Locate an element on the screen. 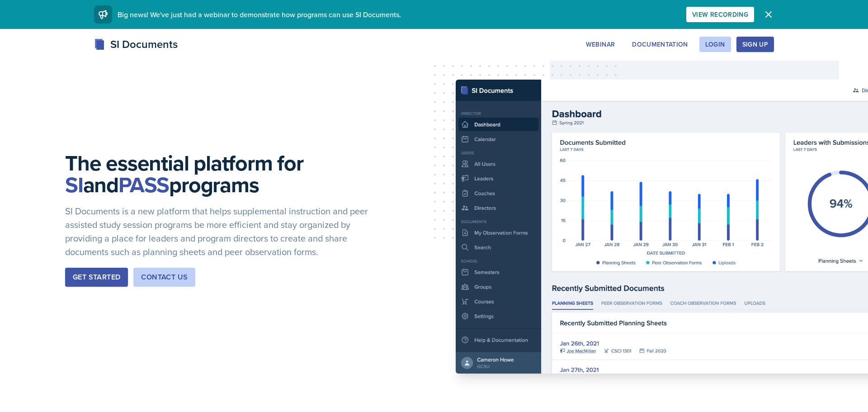 The width and height of the screenshot is (868, 412). span: Big news! We've just had a webinar to demonstrate how programs can use SI Documents. is located at coordinates (259, 15).